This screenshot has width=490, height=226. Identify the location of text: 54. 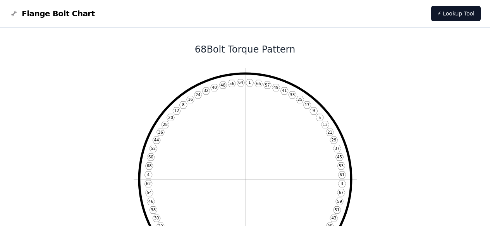
(149, 193).